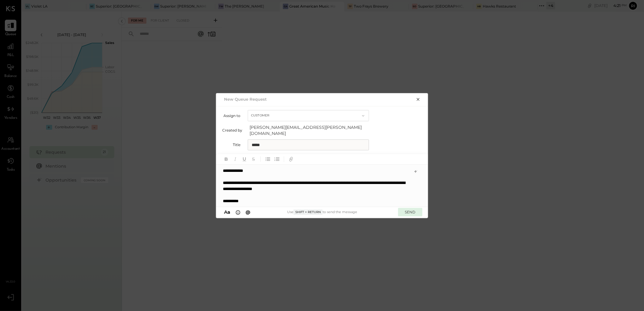 Image resolution: width=644 pixels, height=311 pixels. What do you see at coordinates (253, 159) in the screenshot?
I see `button: Strikethrough` at bounding box center [253, 159].